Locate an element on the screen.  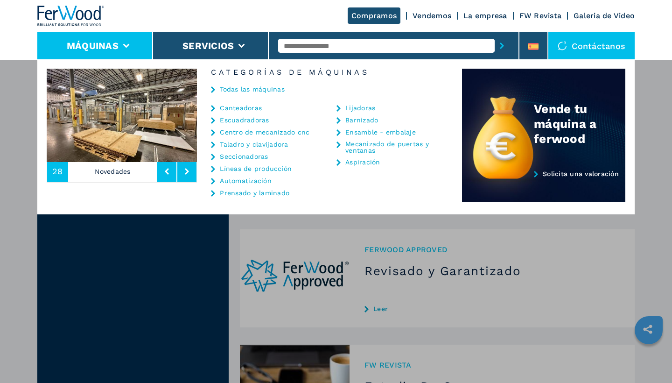
a: Canteadoras is located at coordinates (241, 108).